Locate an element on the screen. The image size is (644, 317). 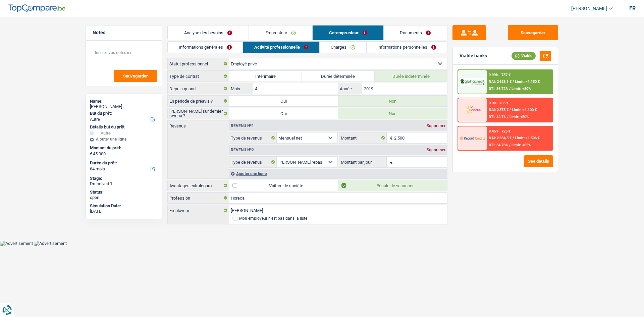
label: Montant du prêt: is located at coordinates (123, 148).